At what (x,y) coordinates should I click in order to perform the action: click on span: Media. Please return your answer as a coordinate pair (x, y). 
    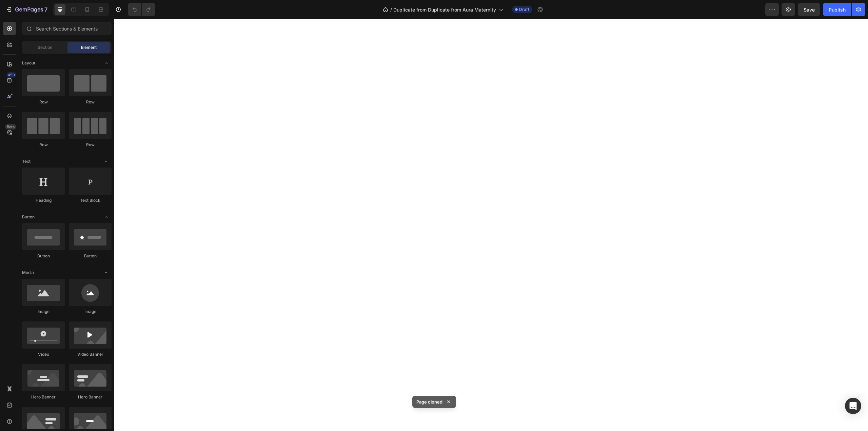
    Looking at the image, I should click on (28, 273).